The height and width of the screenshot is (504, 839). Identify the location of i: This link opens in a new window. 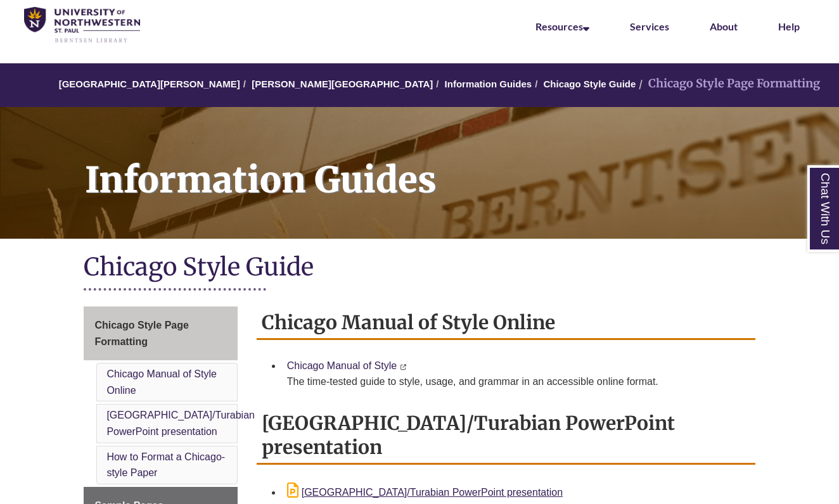
(403, 367).